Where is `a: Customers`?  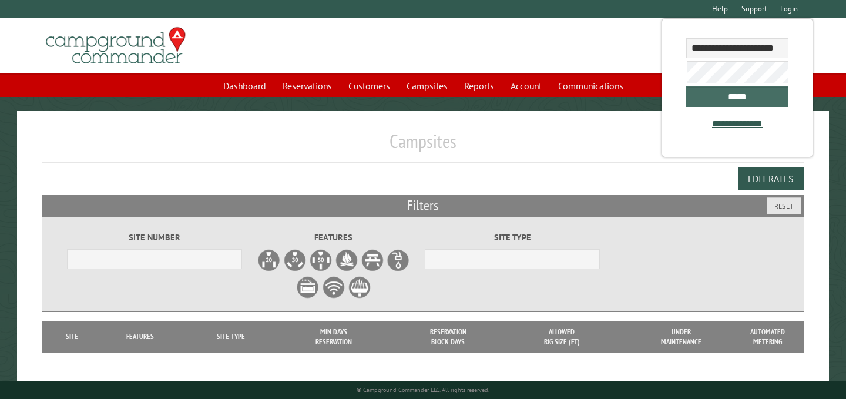 a: Customers is located at coordinates (369, 86).